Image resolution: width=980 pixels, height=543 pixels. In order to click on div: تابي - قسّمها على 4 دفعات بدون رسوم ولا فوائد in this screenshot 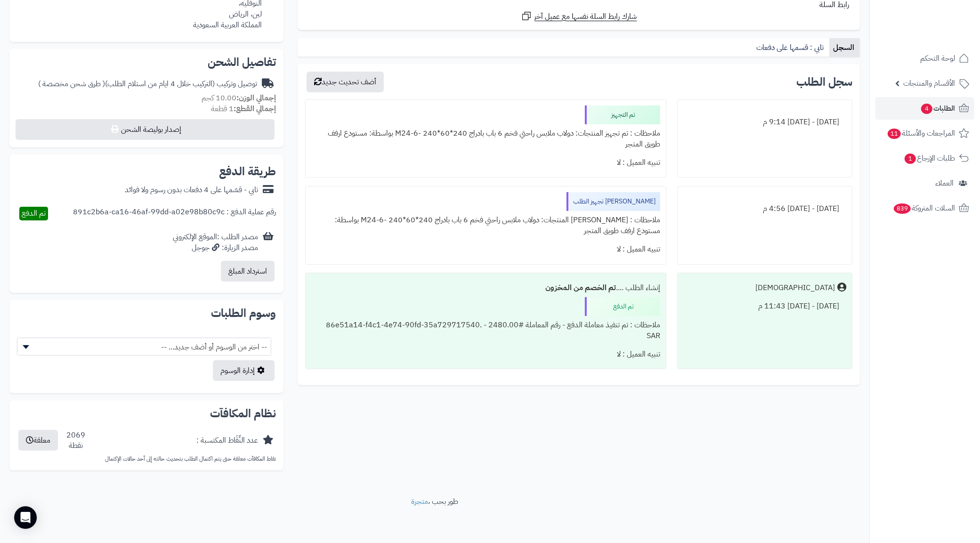, I will do `click(191, 190)`.